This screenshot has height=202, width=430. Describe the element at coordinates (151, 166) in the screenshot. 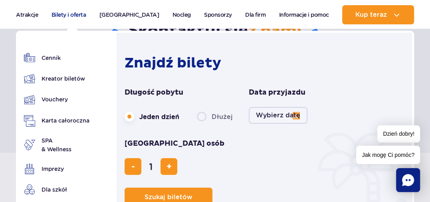

I see `input: liczba biletów` at that location.